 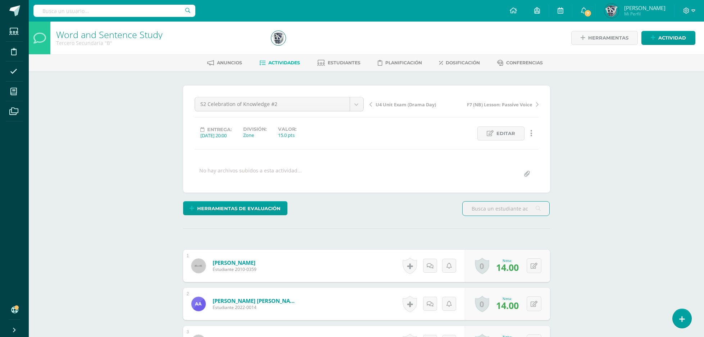 I want to click on span: Actividad, so click(x=672, y=38).